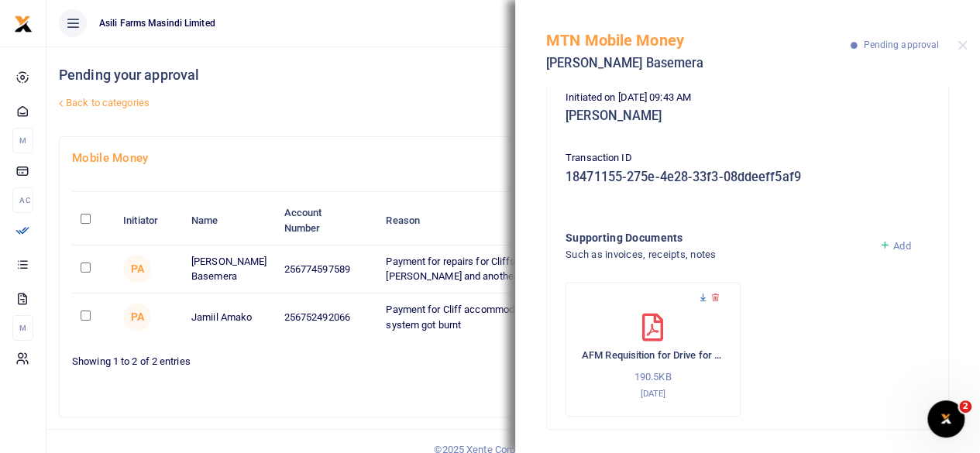  I want to click on h4: Supporting Documents, so click(716, 238).